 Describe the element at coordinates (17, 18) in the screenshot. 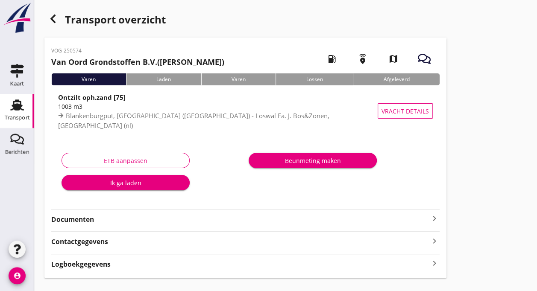

I see `img: logo-small.a267ee39.svg` at that location.